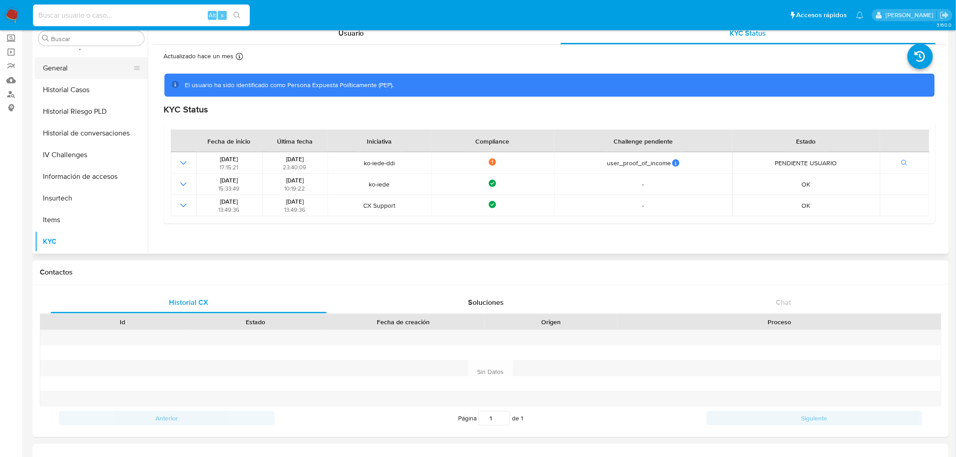 The width and height of the screenshot is (956, 457). What do you see at coordinates (91, 177) in the screenshot?
I see `button: Información de accesos` at bounding box center [91, 177].